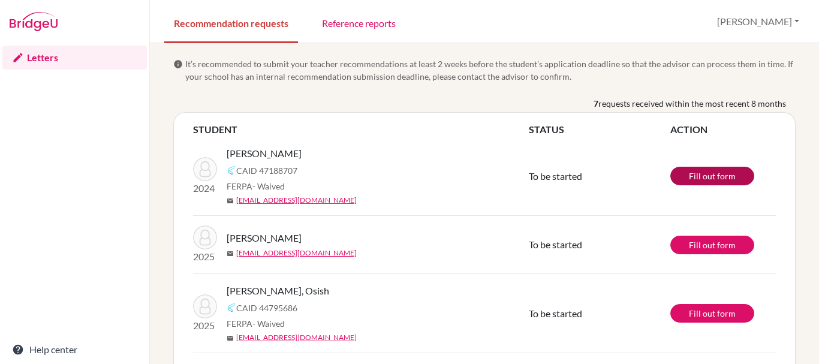  Describe the element at coordinates (205, 306) in the screenshot. I see `img: Niraula, Osish` at that location.